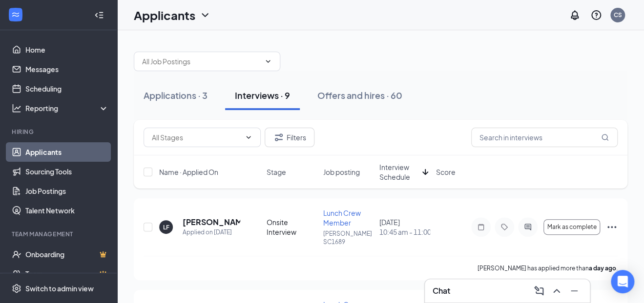 Image resolution: width=644 pixels, height=303 pixels. What do you see at coordinates (405, 232) in the screenshot?
I see `span: 10:45 am - 11:00 am` at bounding box center [405, 232].